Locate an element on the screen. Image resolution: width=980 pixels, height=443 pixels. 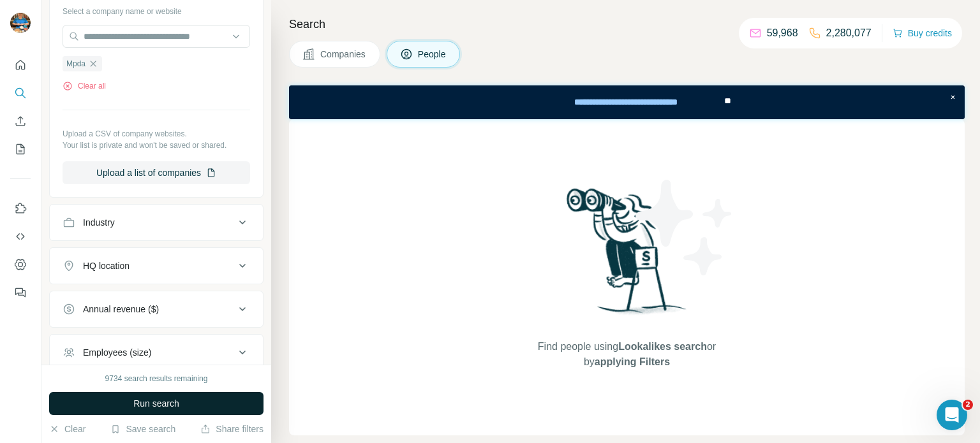
button: Industry is located at coordinates (157, 222).